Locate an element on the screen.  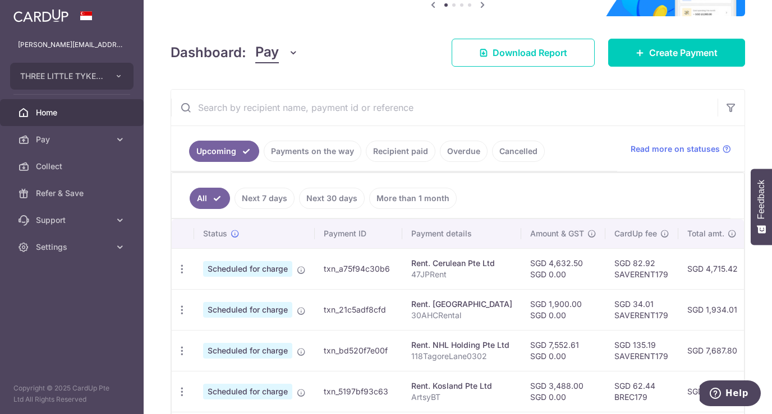
span: Read more on statuses is located at coordinates (675, 149).